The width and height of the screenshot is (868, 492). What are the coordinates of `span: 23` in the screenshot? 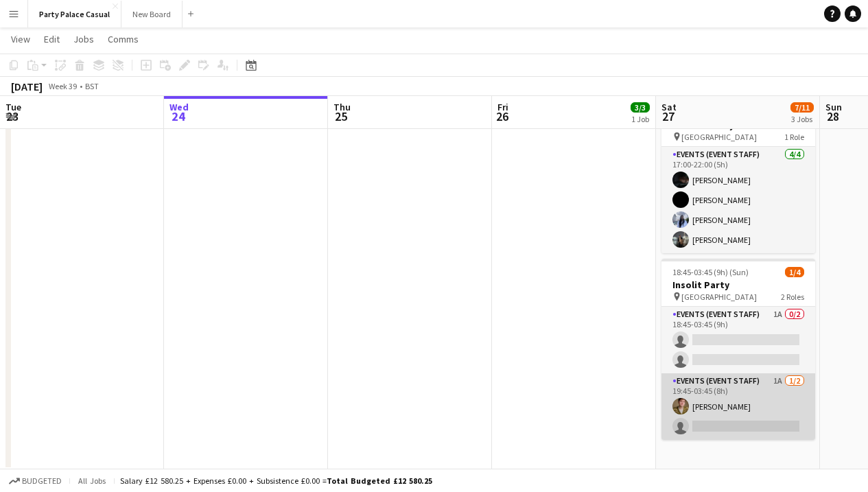 It's located at (12, 116).